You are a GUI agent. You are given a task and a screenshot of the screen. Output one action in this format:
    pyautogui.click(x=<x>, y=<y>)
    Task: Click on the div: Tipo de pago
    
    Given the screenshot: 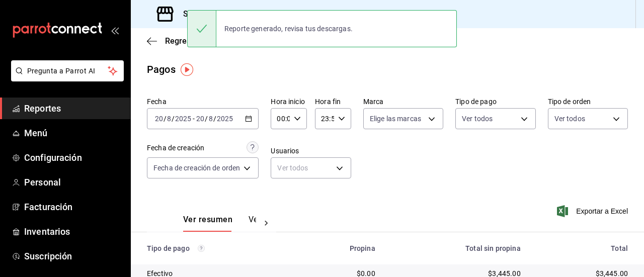 What is the action you would take?
    pyautogui.click(x=218, y=248)
    